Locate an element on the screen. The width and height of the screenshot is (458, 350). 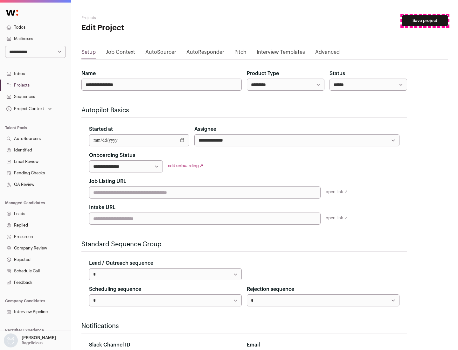
button: Save project is located at coordinates (425, 21).